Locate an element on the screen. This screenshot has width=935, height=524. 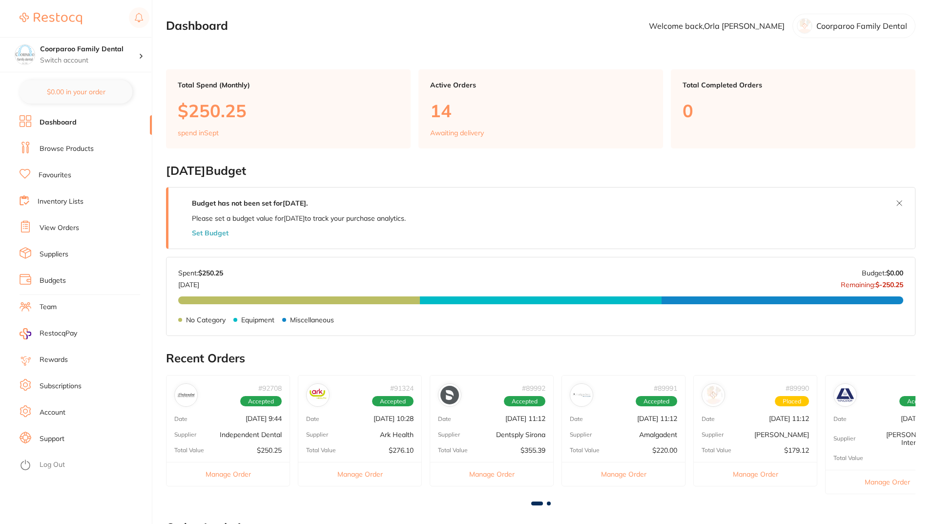
img: Livingstone International is located at coordinates (845, 395).